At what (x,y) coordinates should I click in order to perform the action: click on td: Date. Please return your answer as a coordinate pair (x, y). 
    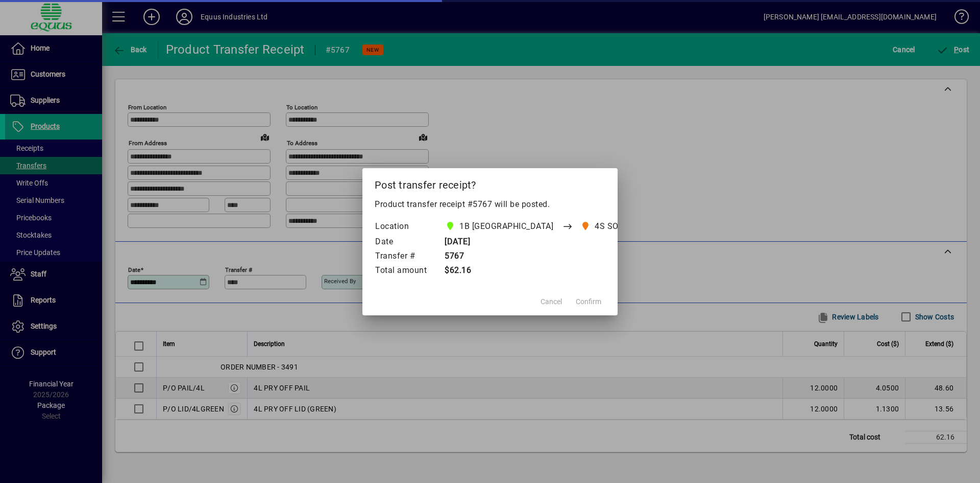
    Looking at the image, I should click on (406, 242).